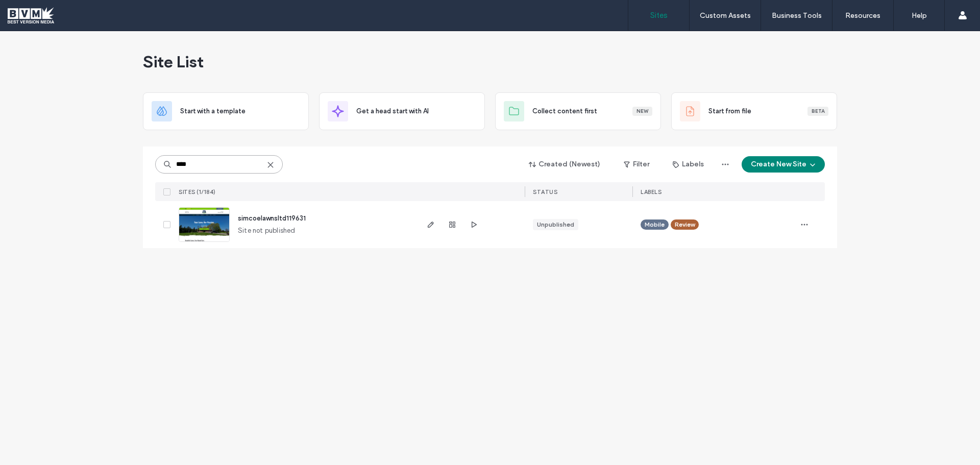 The height and width of the screenshot is (465, 980). I want to click on button: Create New Site, so click(783, 164).